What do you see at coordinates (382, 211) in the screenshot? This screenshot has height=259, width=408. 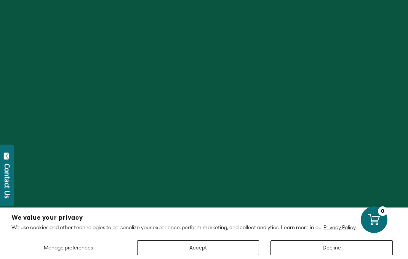 I see `div: 0` at bounding box center [382, 211].